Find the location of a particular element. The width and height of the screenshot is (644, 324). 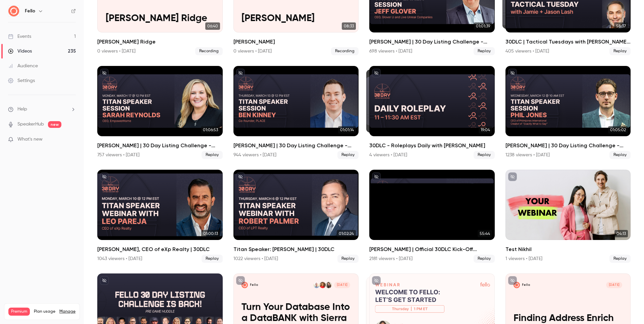

li: Titan Speaker: Robert Palmer | 30DLC is located at coordinates (296, 216).